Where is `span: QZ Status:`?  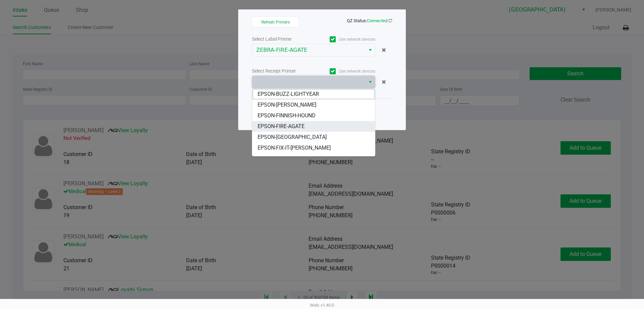 span: QZ Status: is located at coordinates (369, 20).